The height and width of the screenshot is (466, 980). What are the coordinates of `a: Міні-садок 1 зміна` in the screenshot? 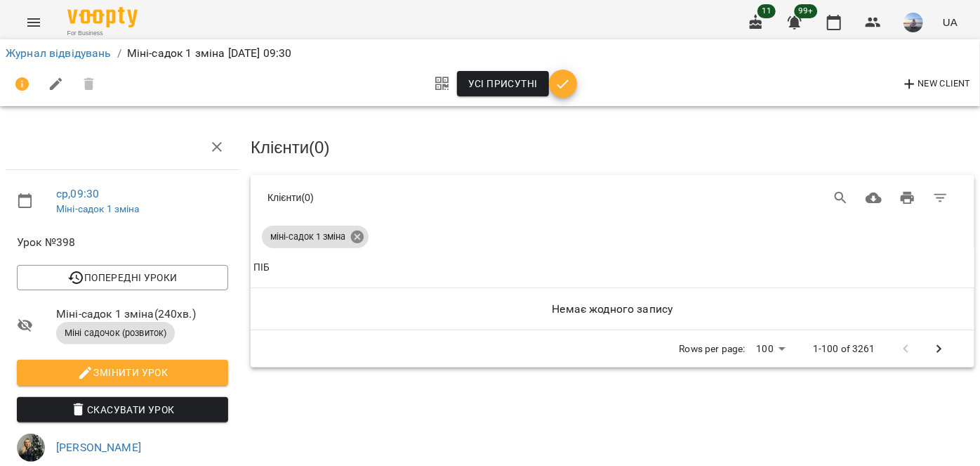 It's located at (97, 209).